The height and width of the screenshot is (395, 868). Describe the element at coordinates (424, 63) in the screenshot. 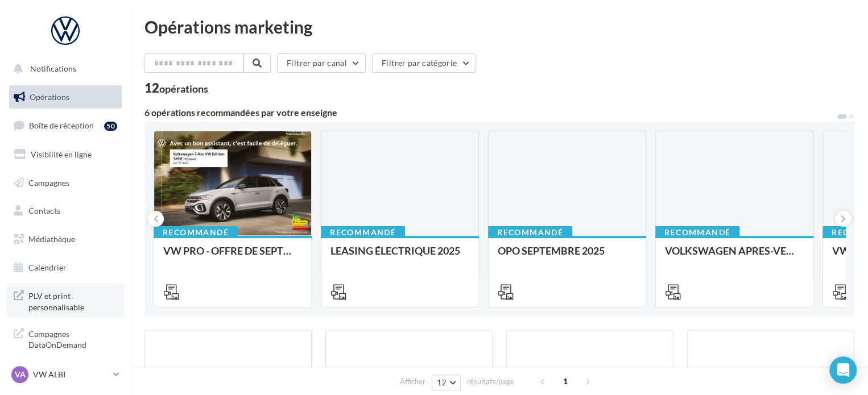

I see `button: Filtrer par catégorie` at that location.